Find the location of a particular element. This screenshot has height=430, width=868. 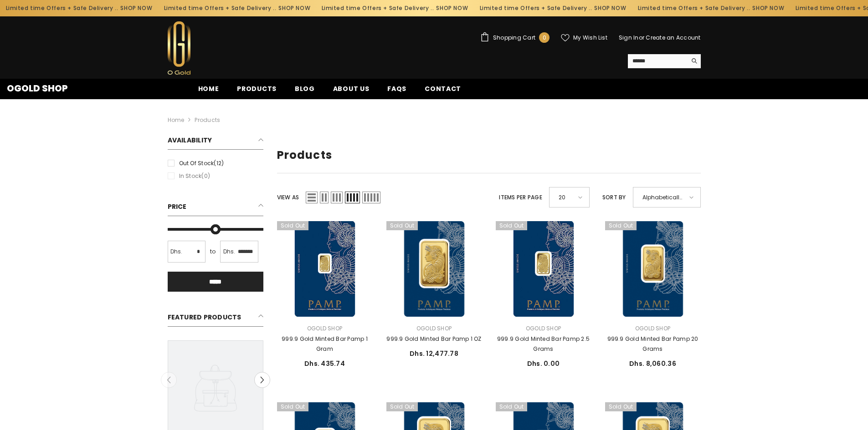

span: Products is located at coordinates (256, 89).